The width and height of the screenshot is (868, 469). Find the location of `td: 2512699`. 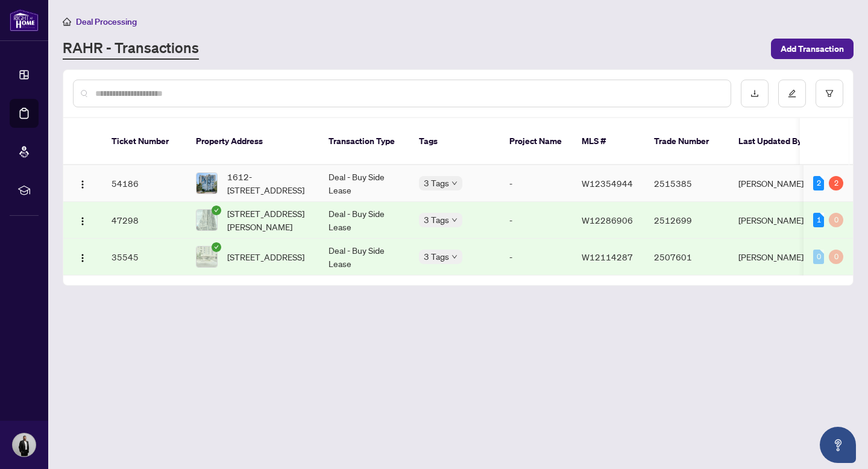

td: 2512699 is located at coordinates (687, 220).